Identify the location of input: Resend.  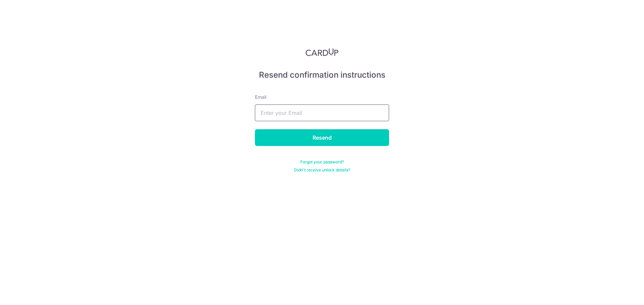
(322, 138).